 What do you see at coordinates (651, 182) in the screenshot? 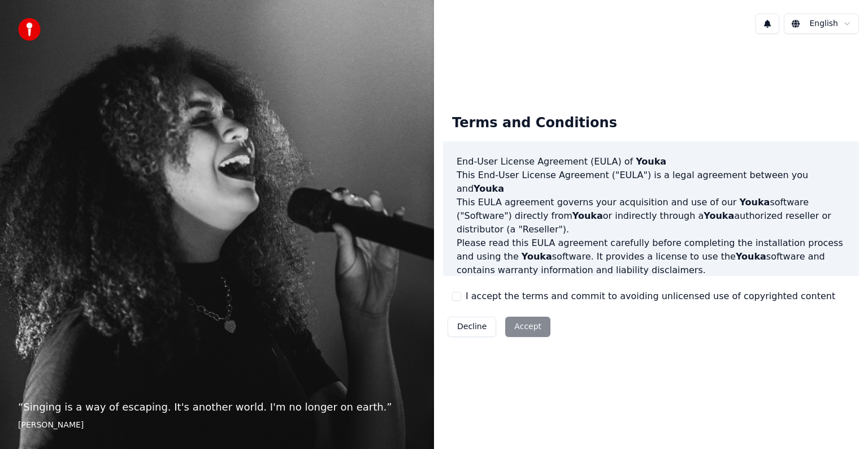
I see `p: This End-User License Agreement ("EULA") is a legal agreement between you and` at bounding box center [651, 182].